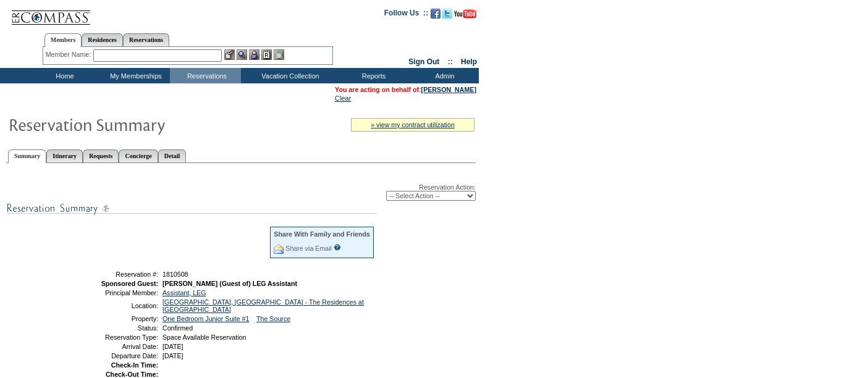 The image size is (868, 378). What do you see at coordinates (114, 293) in the screenshot?
I see `td: Principal Member:` at bounding box center [114, 293].